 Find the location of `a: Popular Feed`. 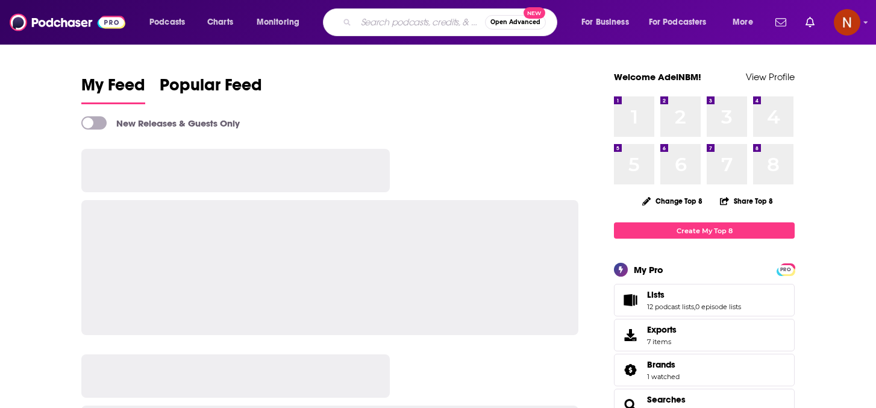

a: Popular Feed is located at coordinates (211, 89).